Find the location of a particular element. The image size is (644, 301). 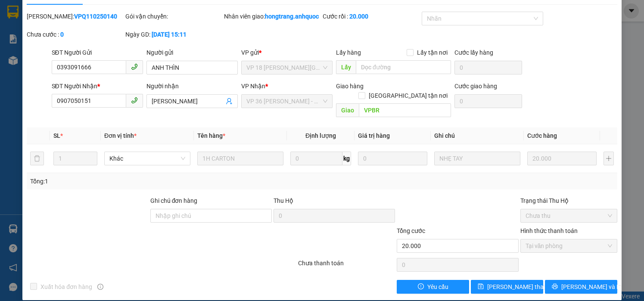

input: Cước lấy hàng is located at coordinates (488, 68).